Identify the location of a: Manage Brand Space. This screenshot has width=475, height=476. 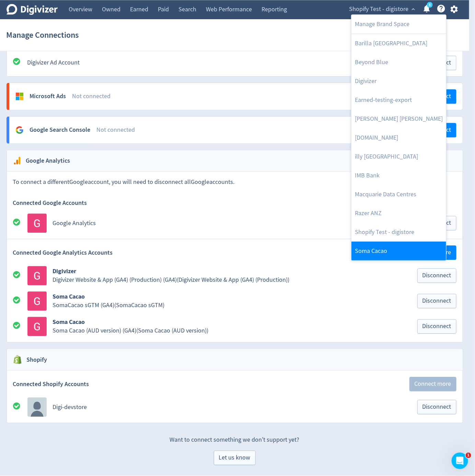
(399, 24).